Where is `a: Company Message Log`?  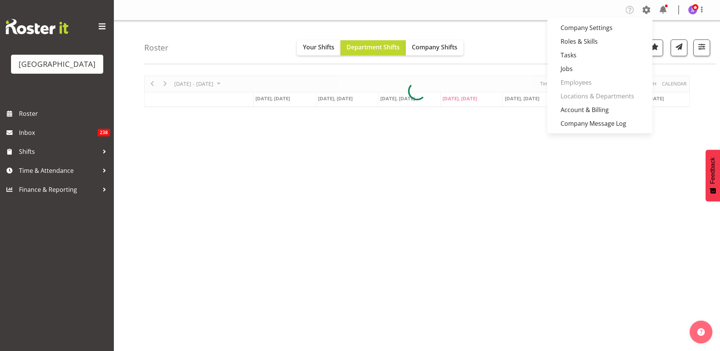
a: Company Message Log is located at coordinates (600, 123).